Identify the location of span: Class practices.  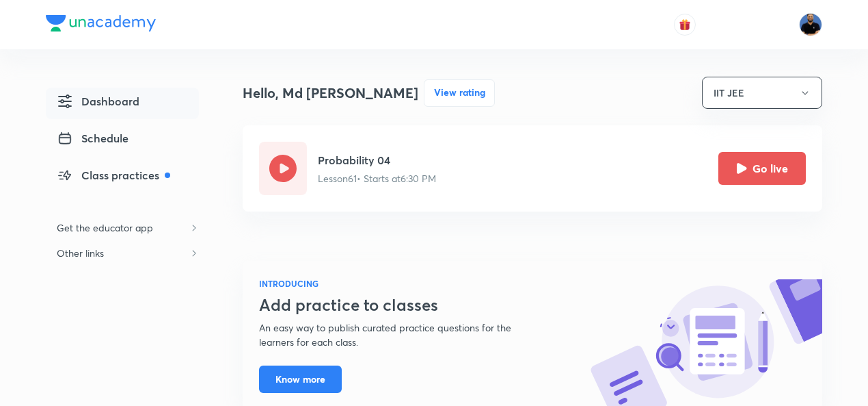
(113, 175).